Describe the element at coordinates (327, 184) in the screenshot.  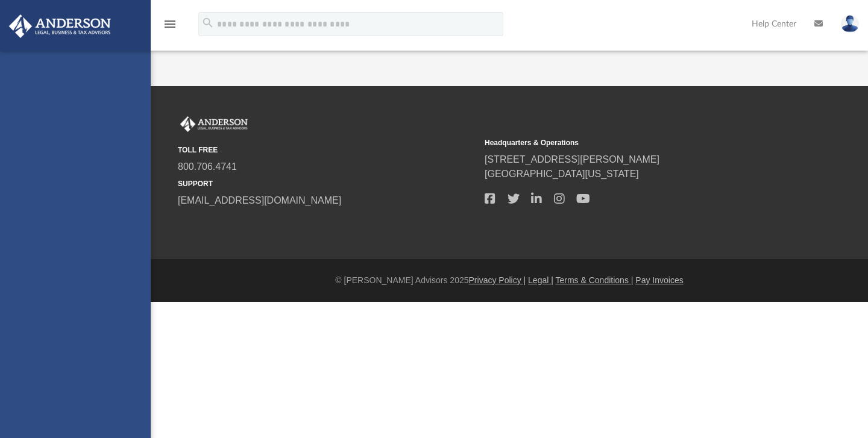
I see `small: SUPPORT` at that location.